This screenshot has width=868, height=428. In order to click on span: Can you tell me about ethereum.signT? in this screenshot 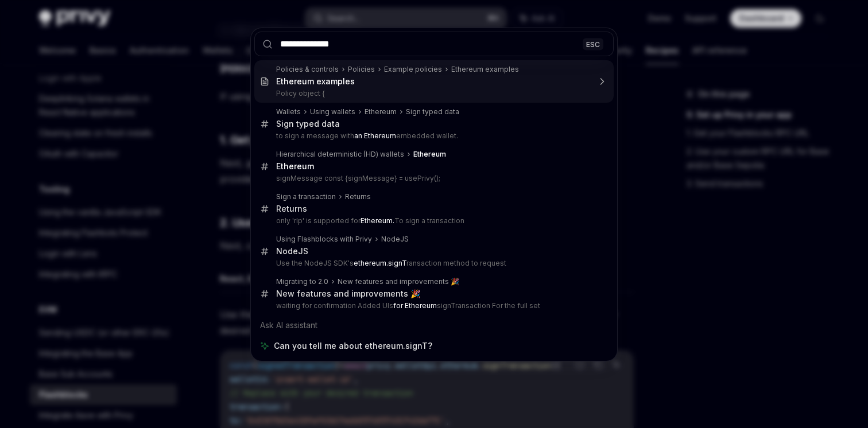, I will do `click(353, 346)`.